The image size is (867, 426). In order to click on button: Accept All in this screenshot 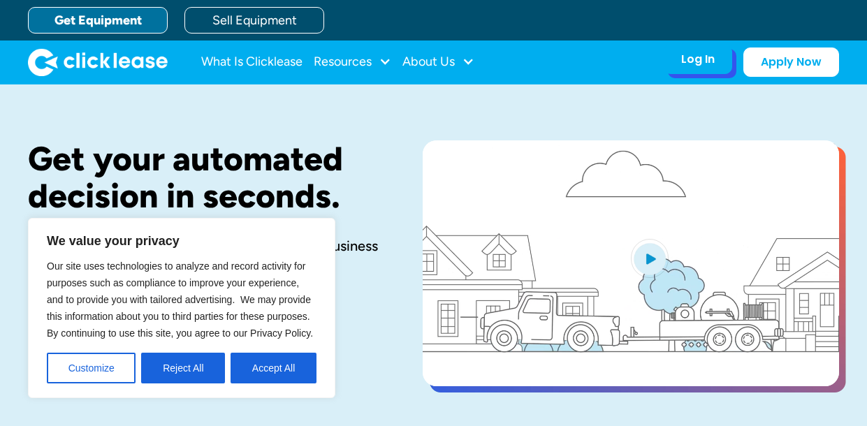, I will do `click(273, 368)`.